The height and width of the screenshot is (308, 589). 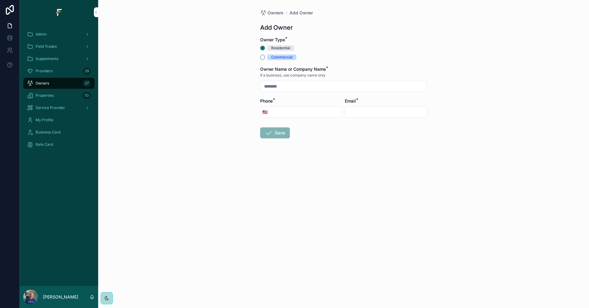 What do you see at coordinates (59, 71) in the screenshot?
I see `a: Providers29` at bounding box center [59, 71].